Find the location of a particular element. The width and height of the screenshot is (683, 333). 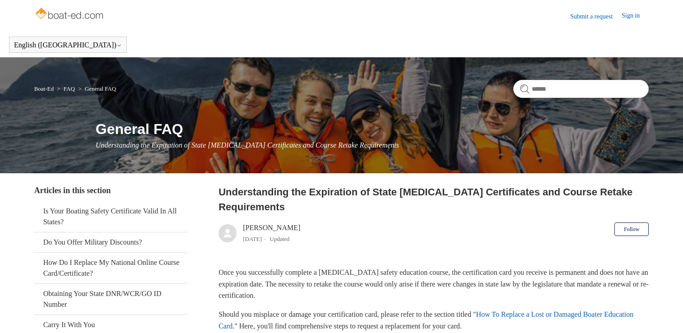

a: FAQ is located at coordinates (69, 89).